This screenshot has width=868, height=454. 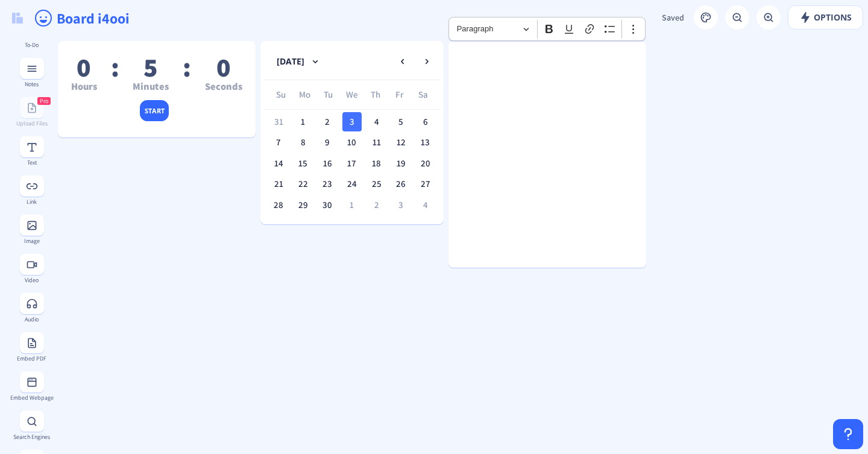 What do you see at coordinates (423, 95) in the screenshot?
I see `div: Sa` at bounding box center [423, 95].